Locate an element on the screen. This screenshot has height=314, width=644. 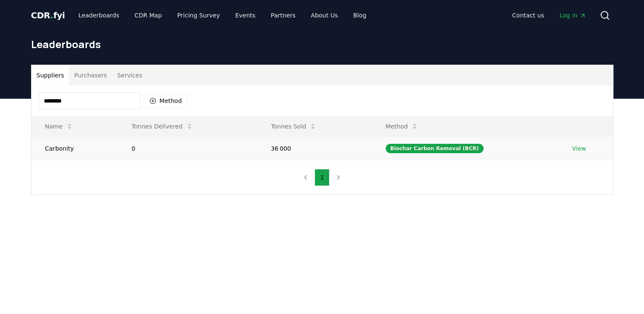
button: Purchasers is located at coordinates (90, 75).